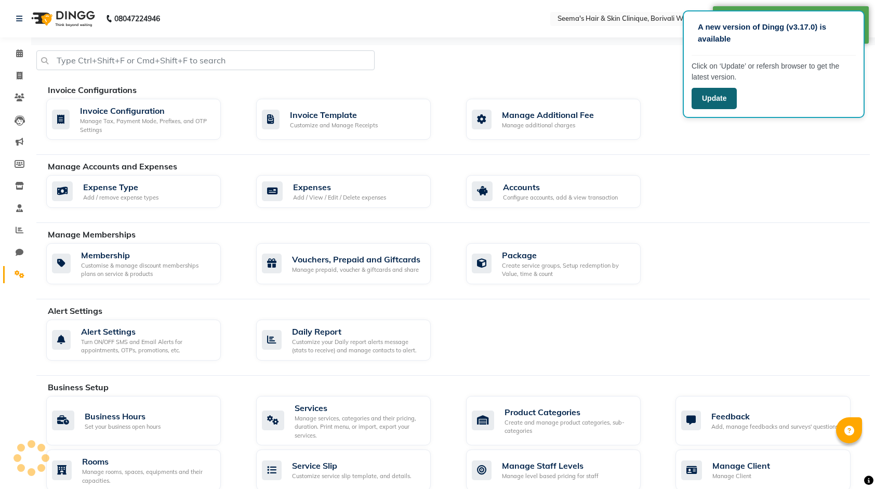 Image resolution: width=875 pixels, height=489 pixels. I want to click on a: PackageCreate service groups, Setup redemption by Value, time & count, so click(563, 263).